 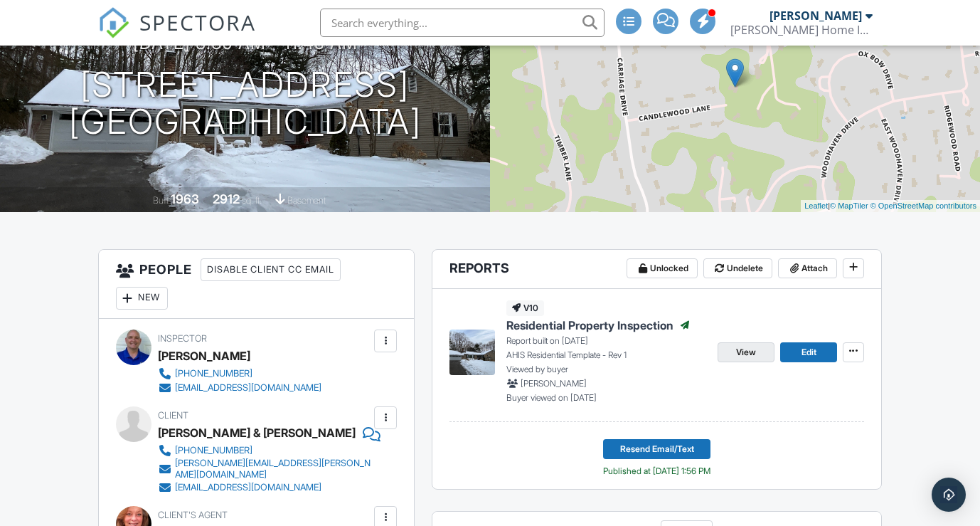 What do you see at coordinates (185, 198) in the screenshot?
I see `div: 1963` at bounding box center [185, 198].